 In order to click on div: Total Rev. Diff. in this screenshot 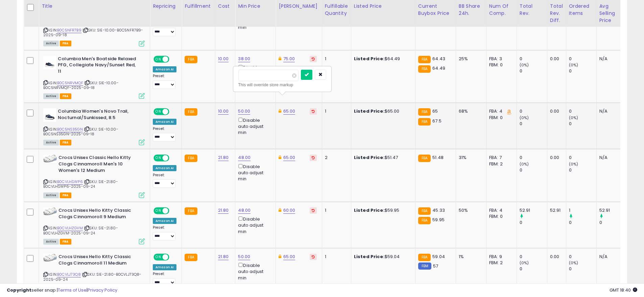, I will do `click(556, 13)`.